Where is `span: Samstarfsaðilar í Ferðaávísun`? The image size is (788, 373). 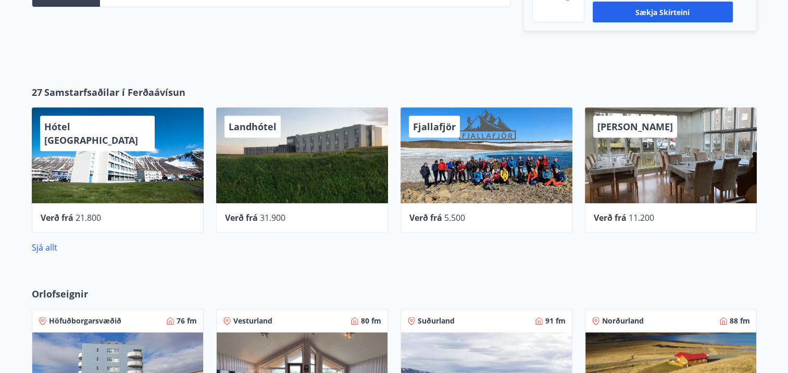
span: Samstarfsaðilar í Ferðaávísun is located at coordinates (115, 92).